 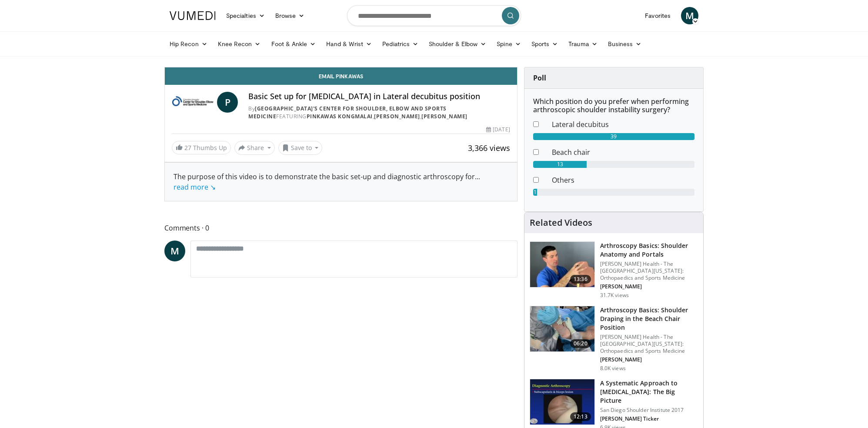 I want to click on a: Email Pinkawas, so click(x=341, y=76).